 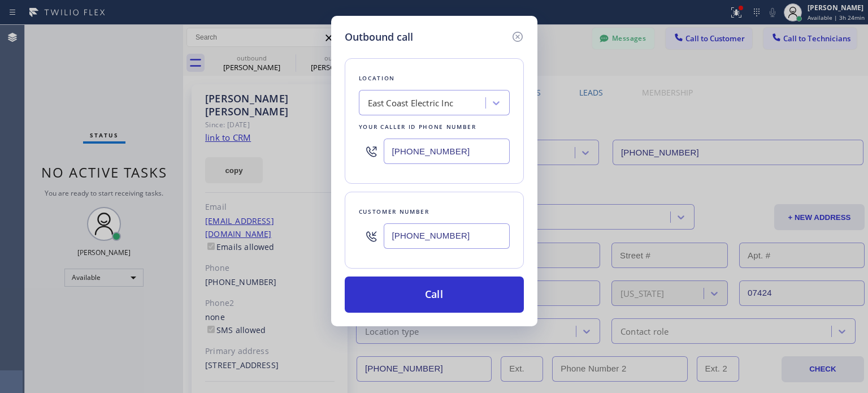 I want to click on div: East Coast Electric Inc, so click(x=411, y=103).